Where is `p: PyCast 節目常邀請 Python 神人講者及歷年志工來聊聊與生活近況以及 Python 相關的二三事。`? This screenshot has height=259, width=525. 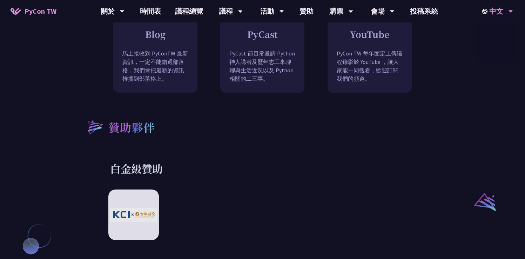 p: PyCast 節目常邀請 Python 神人講者及歷年志工來聊聊與生活近況以及 Python 相關的二三事。 is located at coordinates (262, 71).